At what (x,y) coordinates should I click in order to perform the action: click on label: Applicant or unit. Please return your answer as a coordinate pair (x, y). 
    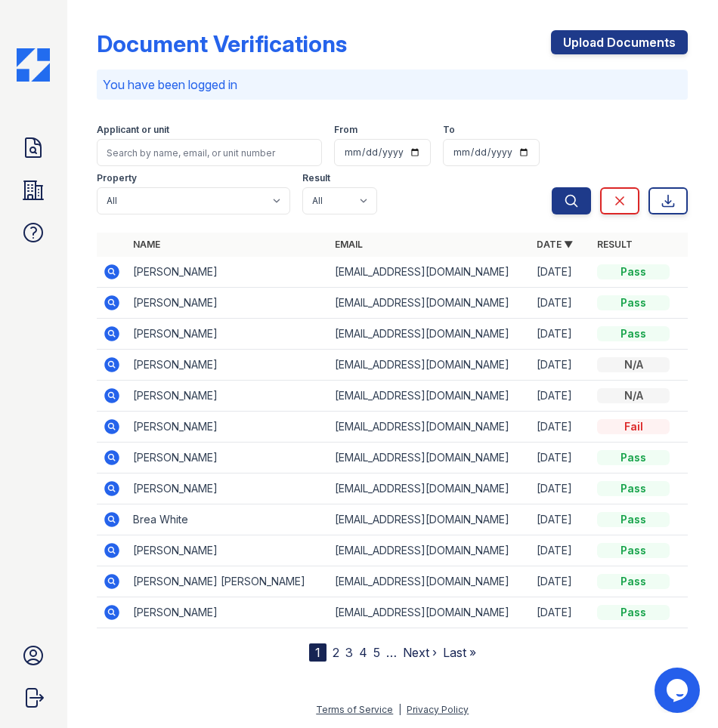
    Looking at the image, I should click on (133, 130).